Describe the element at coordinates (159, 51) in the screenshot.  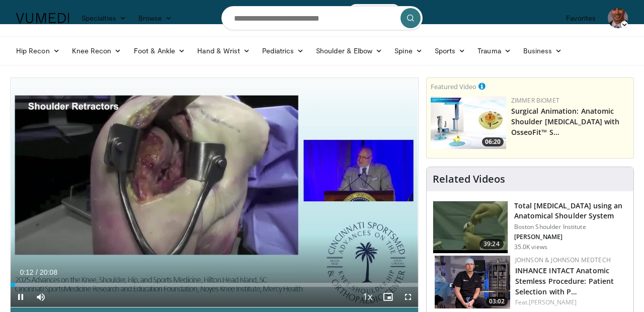
I see `a: Foot & Ankle` at that location.